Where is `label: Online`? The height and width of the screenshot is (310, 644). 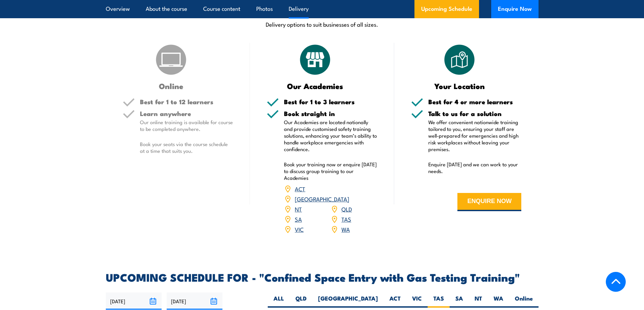 label: Online is located at coordinates (523, 301).